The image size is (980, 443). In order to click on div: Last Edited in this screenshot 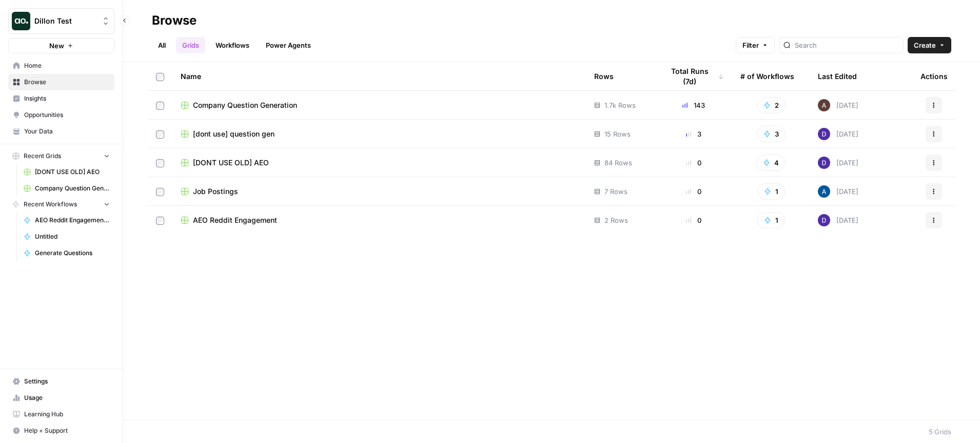, I will do `click(837, 76)`.